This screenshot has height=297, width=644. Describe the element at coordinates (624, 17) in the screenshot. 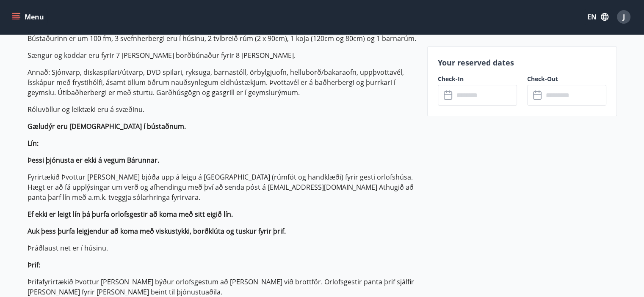

I see `button: J` at that location.